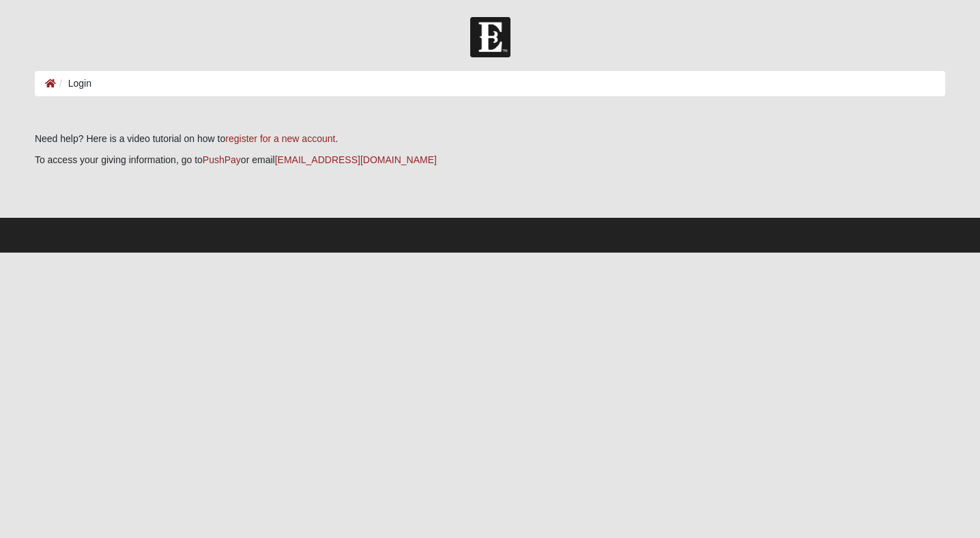 Image resolution: width=980 pixels, height=538 pixels. I want to click on a: PushPay, so click(222, 160).